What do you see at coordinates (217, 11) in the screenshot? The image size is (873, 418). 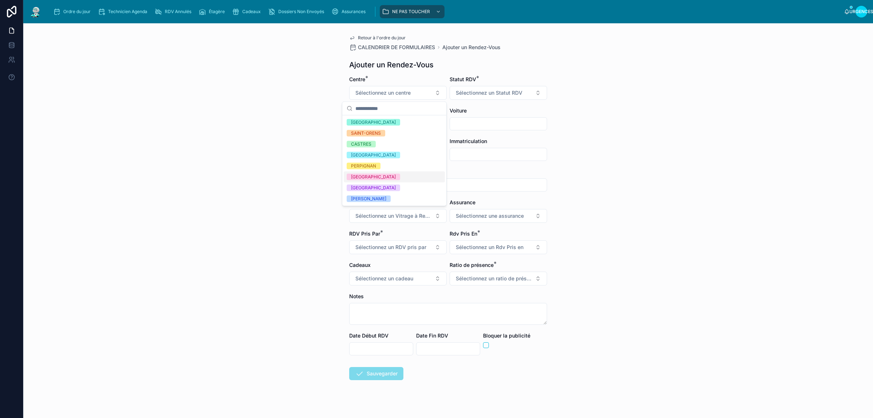 I see `font: Étagère` at bounding box center [217, 11].